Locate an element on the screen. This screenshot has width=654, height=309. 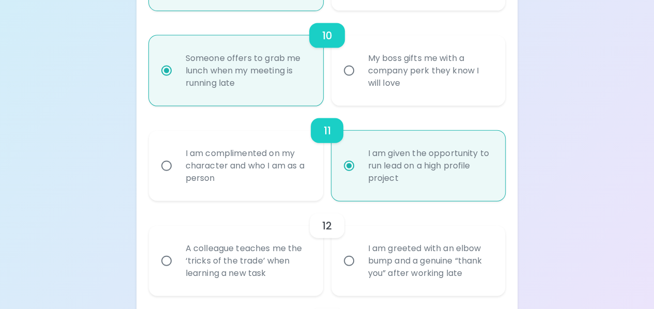
div: I am complimented on my character and who I am as a person is located at coordinates (247, 166).